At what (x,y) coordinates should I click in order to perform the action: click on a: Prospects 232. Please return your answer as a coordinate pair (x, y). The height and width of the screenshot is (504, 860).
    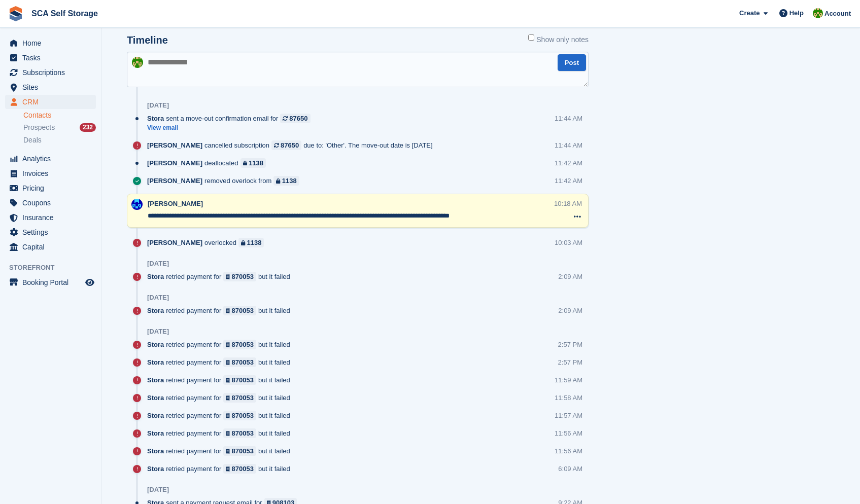
    Looking at the image, I should click on (59, 127).